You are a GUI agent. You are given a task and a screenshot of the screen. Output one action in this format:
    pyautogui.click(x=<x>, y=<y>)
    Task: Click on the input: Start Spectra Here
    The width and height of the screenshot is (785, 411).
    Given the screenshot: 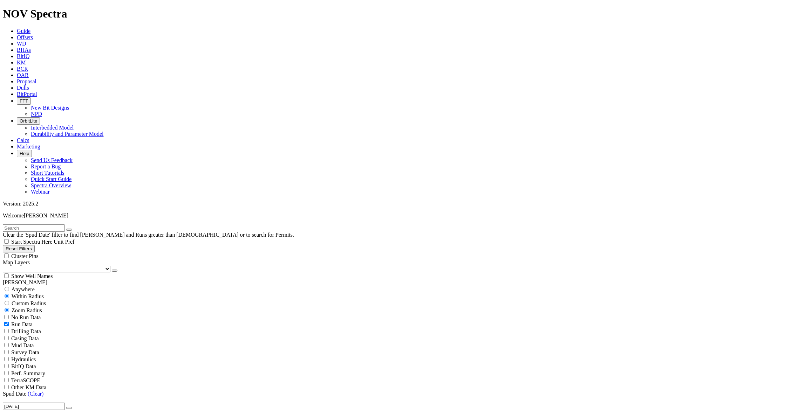 What is the action you would take?
    pyautogui.click(x=6, y=241)
    